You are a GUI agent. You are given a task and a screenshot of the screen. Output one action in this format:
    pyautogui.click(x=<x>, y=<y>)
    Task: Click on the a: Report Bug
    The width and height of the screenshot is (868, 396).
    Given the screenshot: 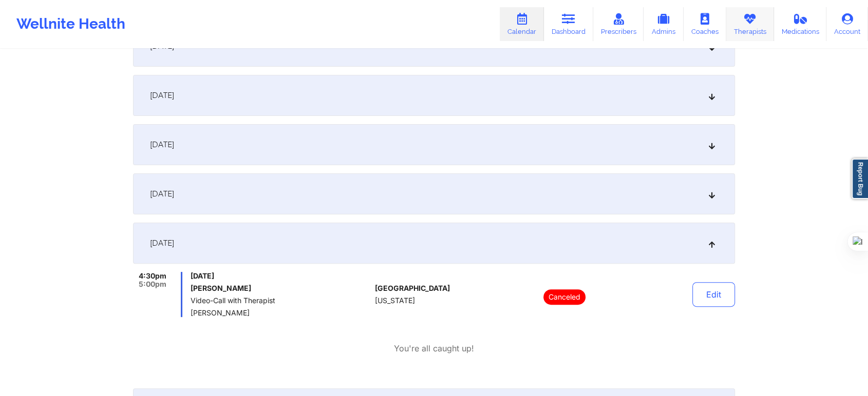 What is the action you would take?
    pyautogui.click(x=860, y=179)
    